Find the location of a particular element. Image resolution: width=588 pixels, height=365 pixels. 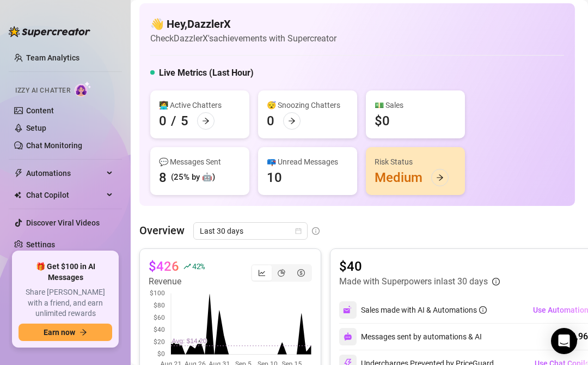

div: $0 is located at coordinates (382, 121).